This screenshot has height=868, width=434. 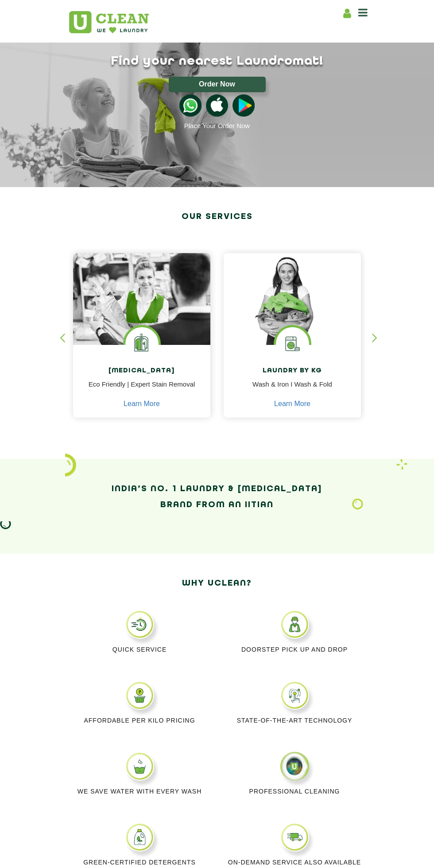 What do you see at coordinates (295, 695) in the screenshot?
I see `img: STATE_OF_THE_ART_TECHNOLOGY_11zon.webp` at bounding box center [295, 695].